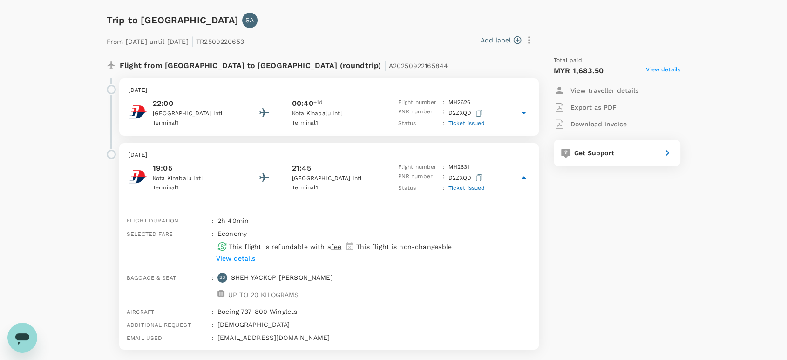  I want to click on p: 21:45, so click(301, 168).